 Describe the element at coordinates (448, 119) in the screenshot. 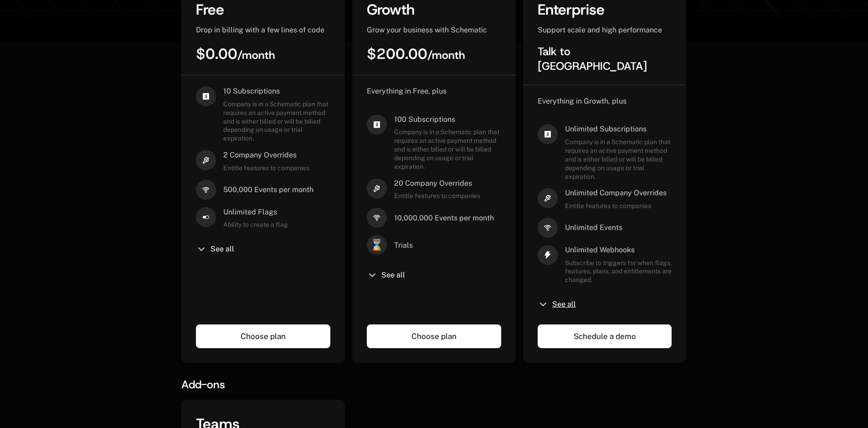

I see `span: 100 Subscriptions` at that location.